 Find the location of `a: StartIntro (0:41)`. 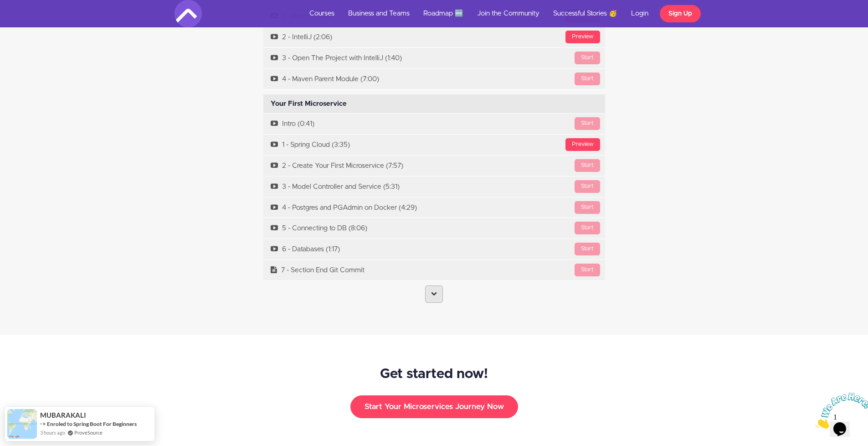

a: StartIntro (0:41) is located at coordinates (434, 124).